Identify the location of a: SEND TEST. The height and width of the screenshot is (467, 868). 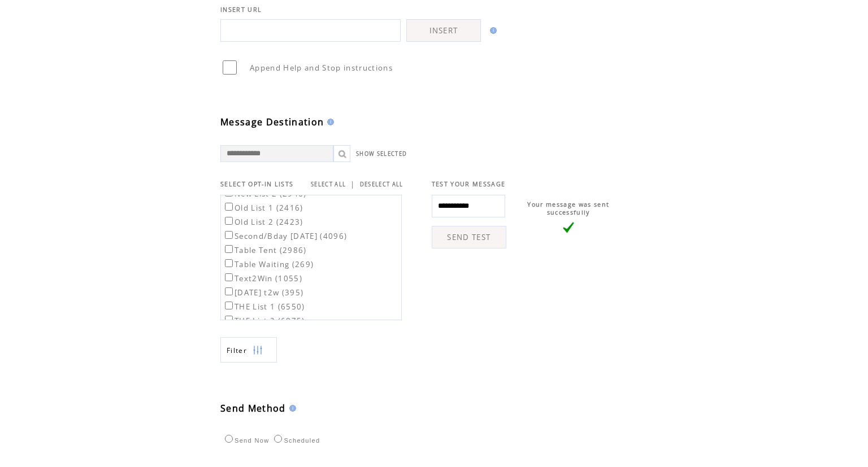
(469, 237).